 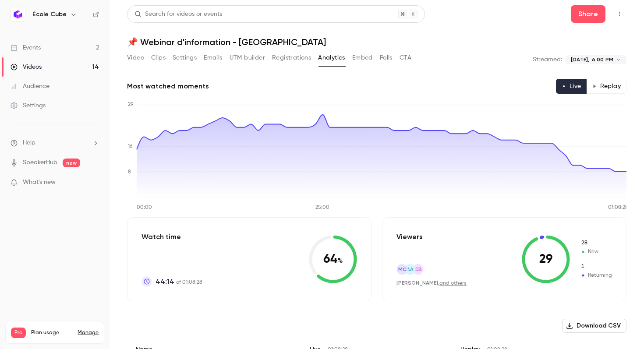 I want to click on span: Pro, so click(x=19, y=333).